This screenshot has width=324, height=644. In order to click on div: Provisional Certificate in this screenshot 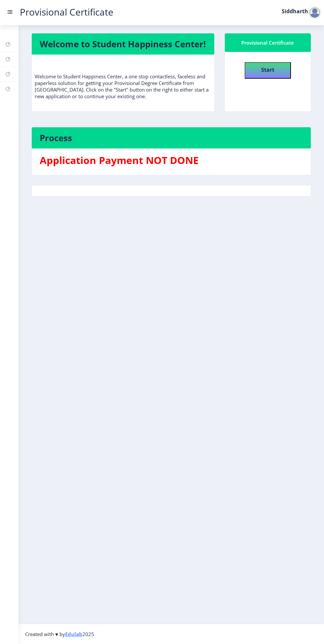, I will do `click(268, 43)`.